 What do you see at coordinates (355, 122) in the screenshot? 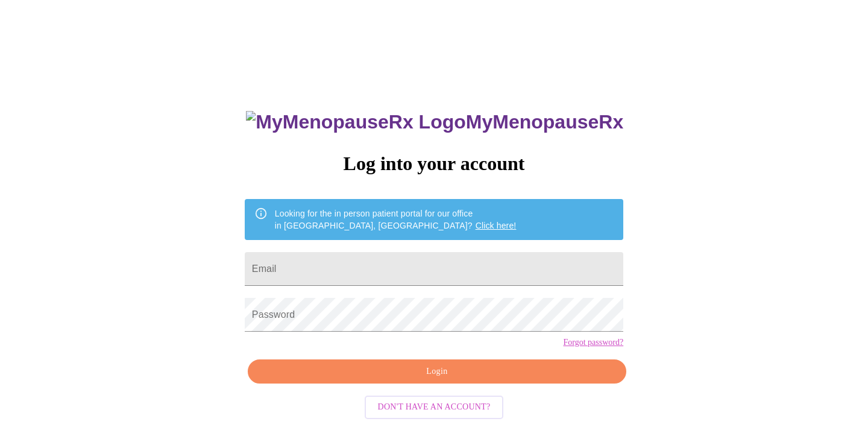
I see `img: MyMenopauseRx Logo` at bounding box center [355, 122].